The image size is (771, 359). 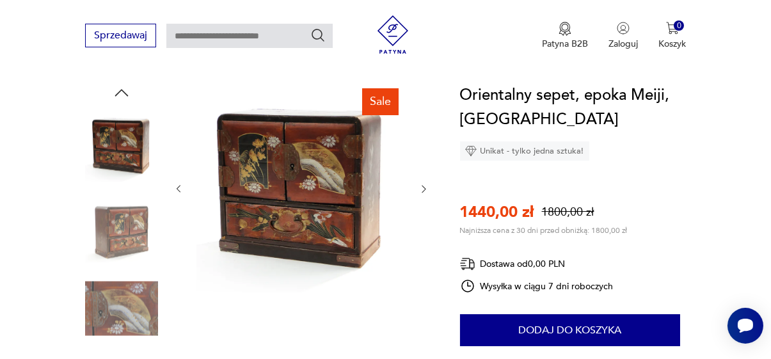 What do you see at coordinates (544, 230) in the screenshot?
I see `p: Najniższa cena z 30 dni przed obniżką: 1800,00 zł` at bounding box center [544, 230].